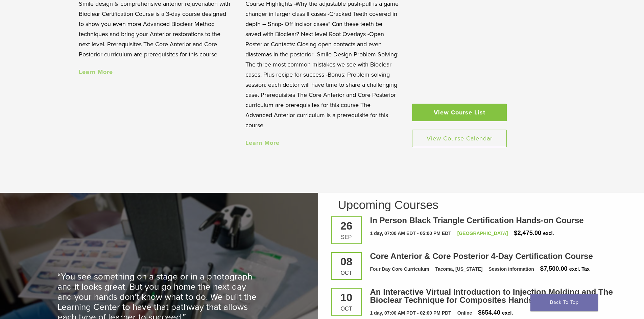  Describe the element at coordinates (482, 257) in the screenshot. I see `a: Core Anterior & Core Posterior 4-Day Certification Course` at that location.